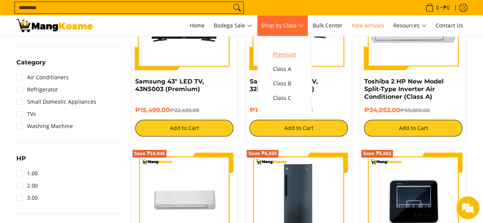  I want to click on a: TVs, so click(26, 114).